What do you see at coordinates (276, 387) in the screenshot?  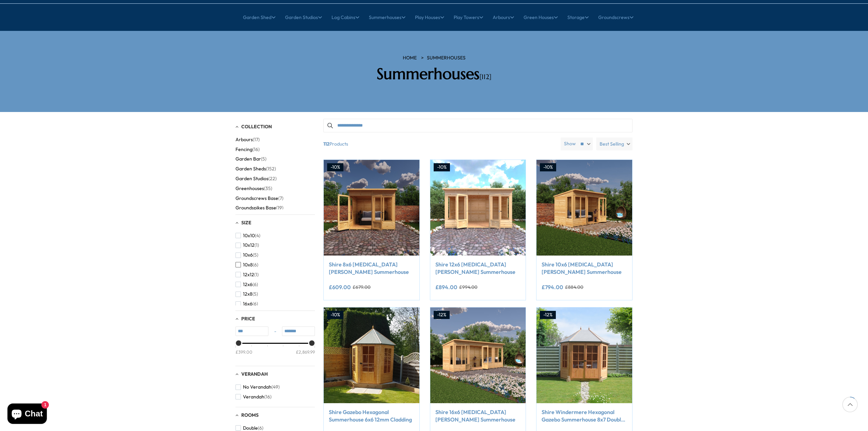 I see `span: (49)` at bounding box center [276, 387].